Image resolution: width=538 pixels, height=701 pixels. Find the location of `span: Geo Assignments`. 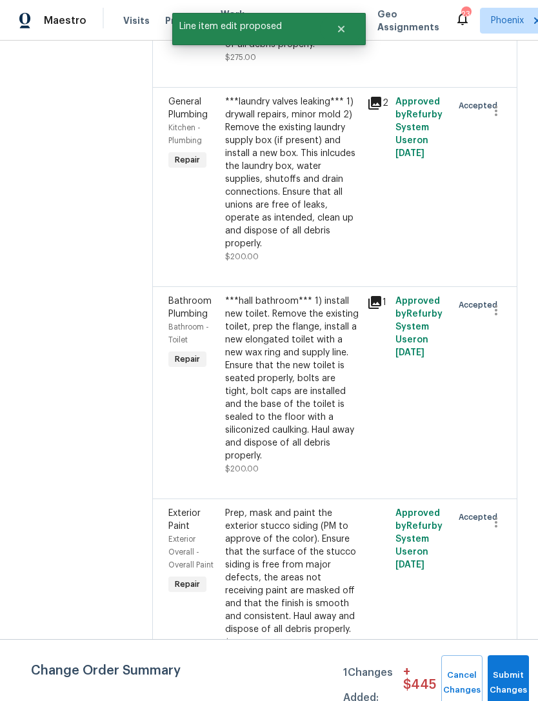

span: Geo Assignments is located at coordinates (408, 21).